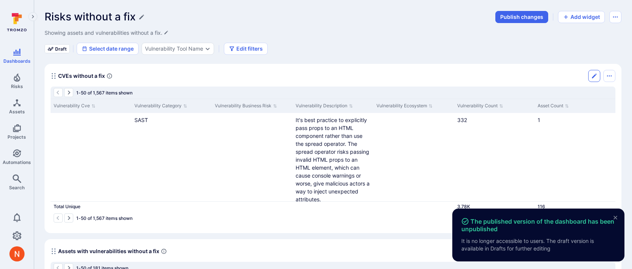 This screenshot has height=269, width=632. What do you see at coordinates (246, 49) in the screenshot?
I see `button: Edit filters` at bounding box center [246, 49].